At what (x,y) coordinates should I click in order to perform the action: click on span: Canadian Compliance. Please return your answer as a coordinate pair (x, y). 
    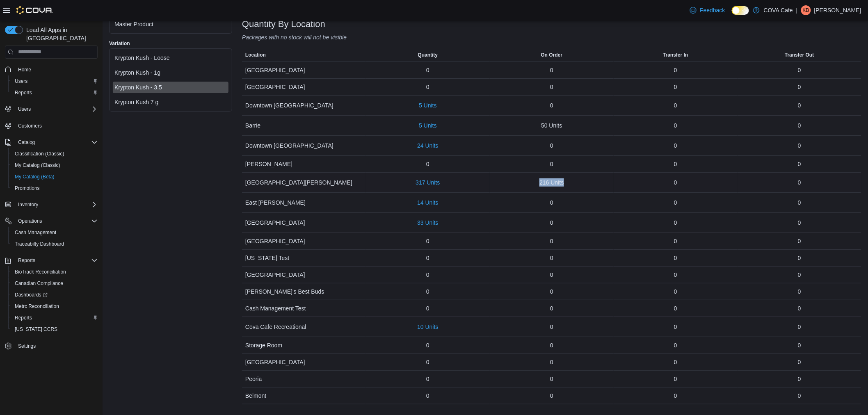
    Looking at the image, I should click on (39, 284).